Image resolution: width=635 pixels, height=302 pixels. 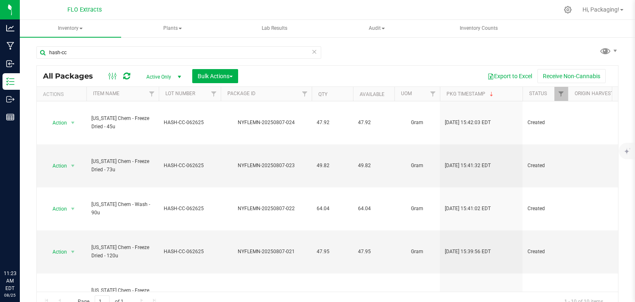 I want to click on span: Clear, so click(x=314, y=52).